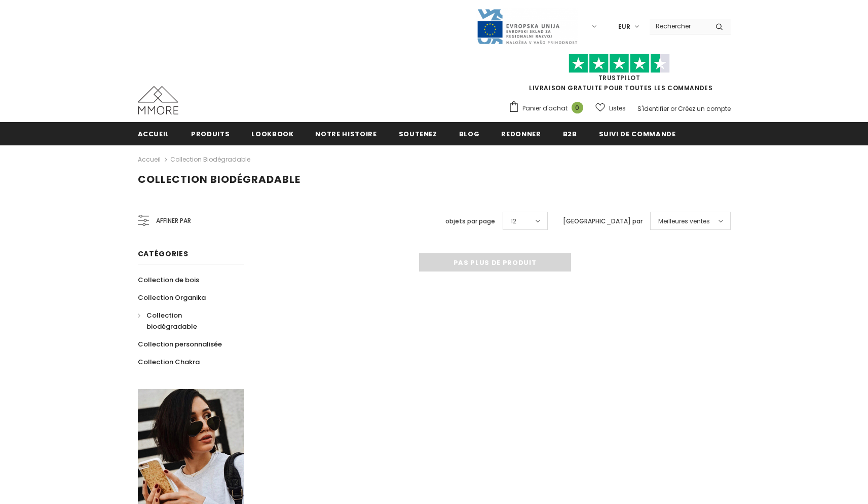 Image resolution: width=868 pixels, height=504 pixels. Describe the element at coordinates (272, 134) in the screenshot. I see `span: Lookbook` at that location.